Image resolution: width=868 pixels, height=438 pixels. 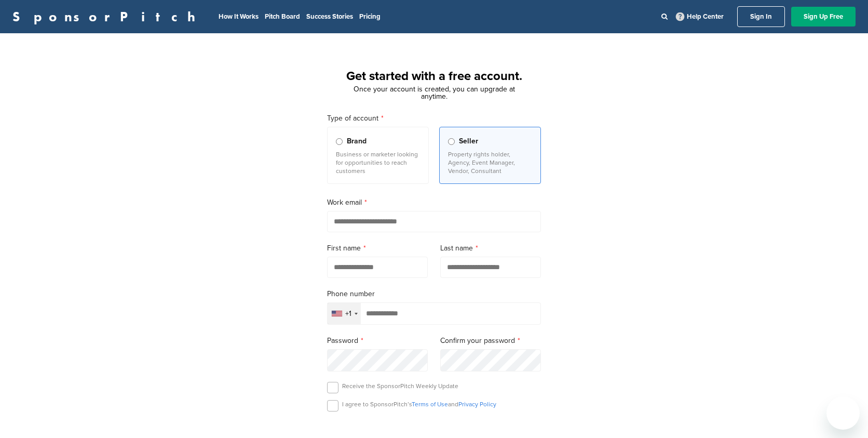 I want to click on span: Once your account is created, you can upgrade at anytime., so click(x=434, y=92).